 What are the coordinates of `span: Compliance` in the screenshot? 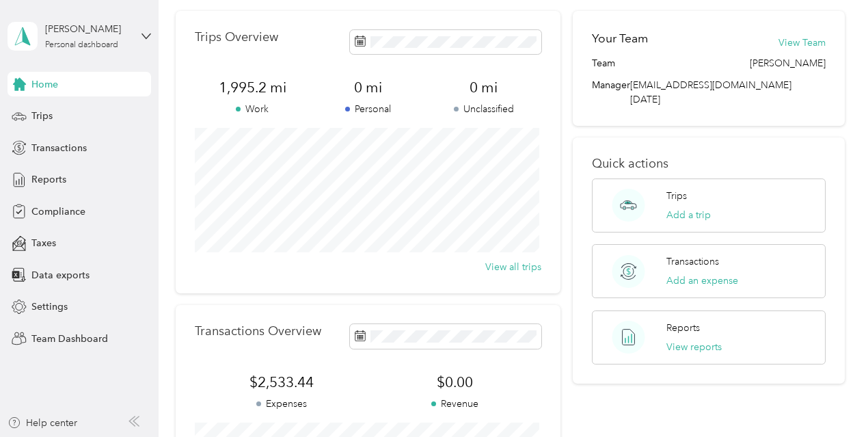 It's located at (58, 211).